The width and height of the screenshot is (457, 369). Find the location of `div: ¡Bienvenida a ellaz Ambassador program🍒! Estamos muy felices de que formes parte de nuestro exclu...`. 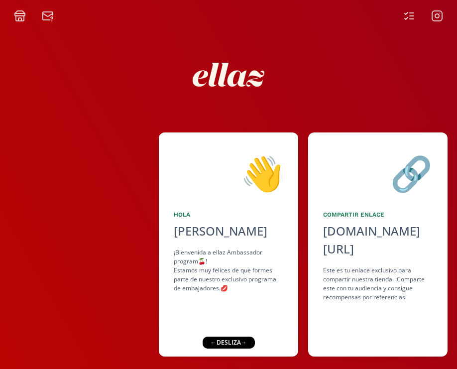

div: ¡Bienvenida a ellaz Ambassador program🍒! Estamos muy felices de que formes parte de nuestro exclu... is located at coordinates (229, 270).